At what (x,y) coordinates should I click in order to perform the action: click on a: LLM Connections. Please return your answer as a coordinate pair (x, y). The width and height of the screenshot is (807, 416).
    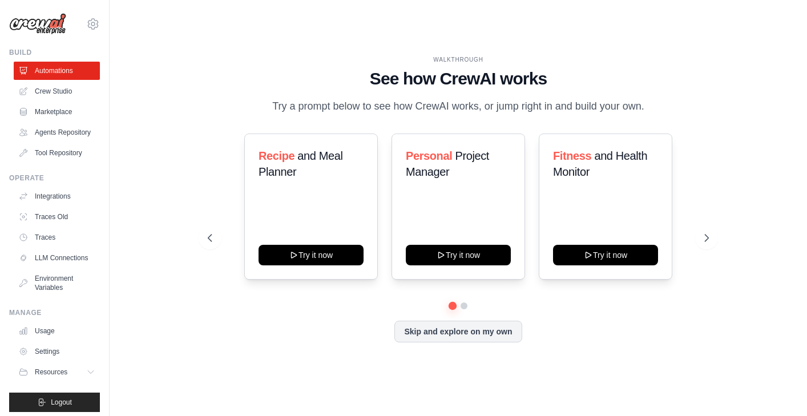
    Looking at the image, I should click on (56, 258).